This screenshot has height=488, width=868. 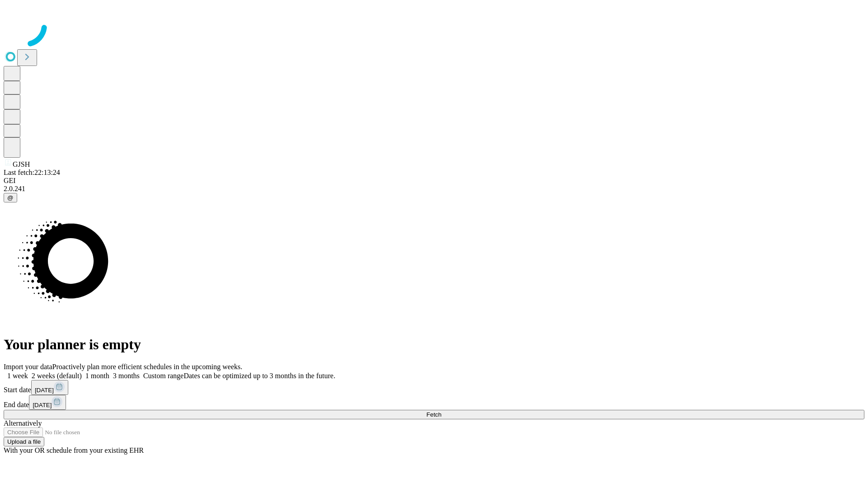 What do you see at coordinates (434, 344) in the screenshot?
I see `h1: Your planner is empty` at bounding box center [434, 344].